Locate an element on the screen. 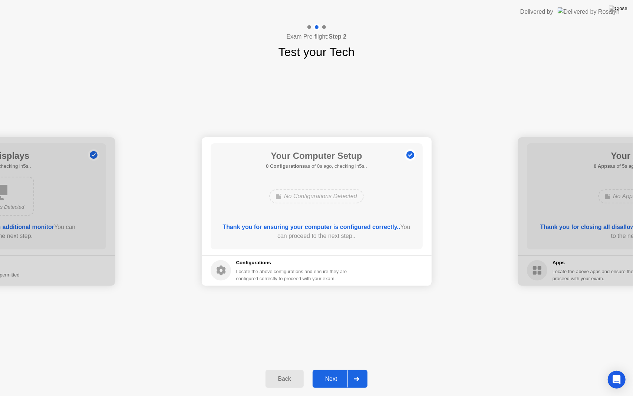 The image size is (633, 396). h1: Your Computer Setup is located at coordinates (316, 156).